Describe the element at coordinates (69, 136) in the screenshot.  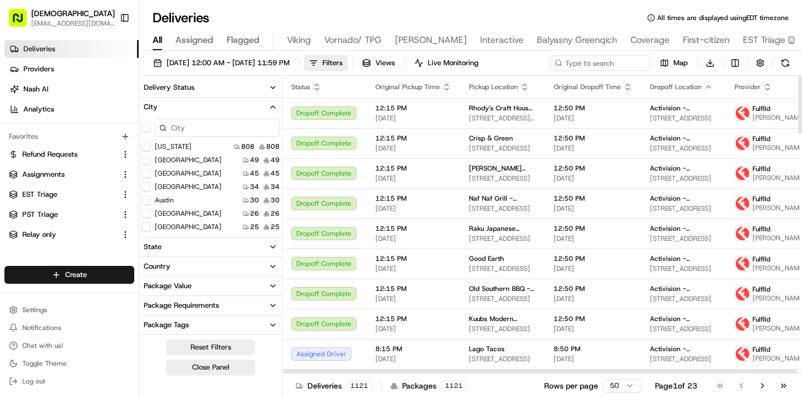
I see `div: Favorites` at that location.